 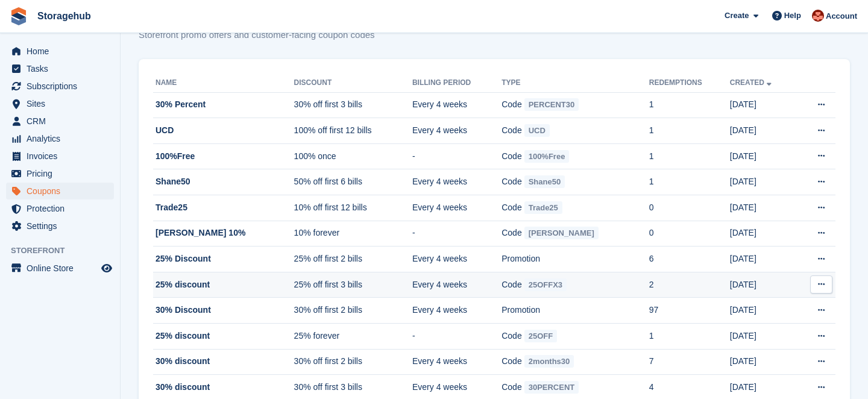 I want to click on a: Created, so click(x=751, y=83).